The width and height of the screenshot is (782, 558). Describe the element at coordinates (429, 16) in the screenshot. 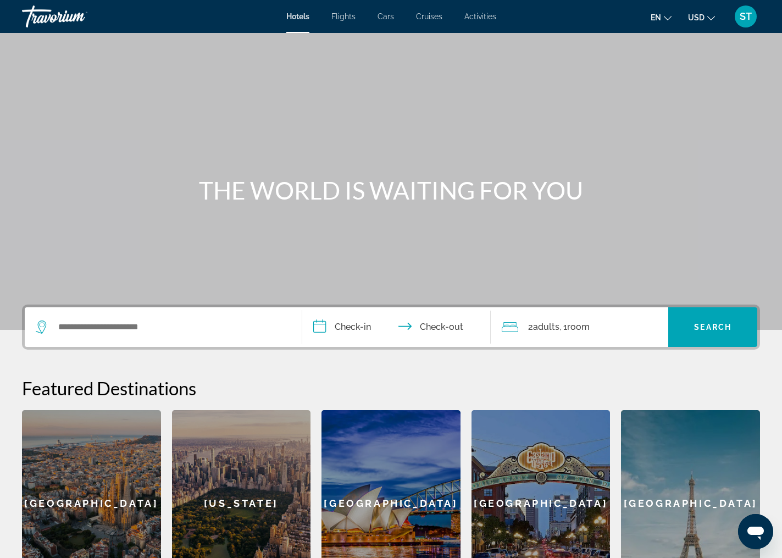

I see `a: Cruises` at that location.